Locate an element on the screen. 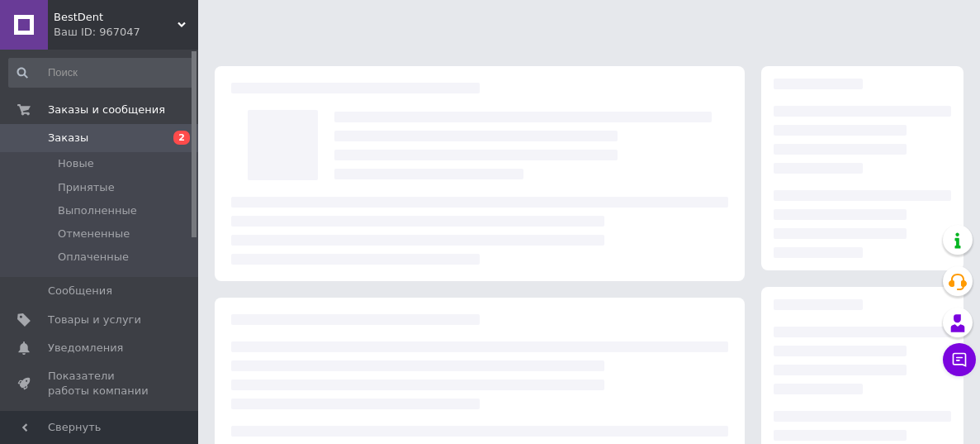 Image resolution: width=980 pixels, height=444 pixels. div: Ваш ID: 967047 is located at coordinates (126, 32).